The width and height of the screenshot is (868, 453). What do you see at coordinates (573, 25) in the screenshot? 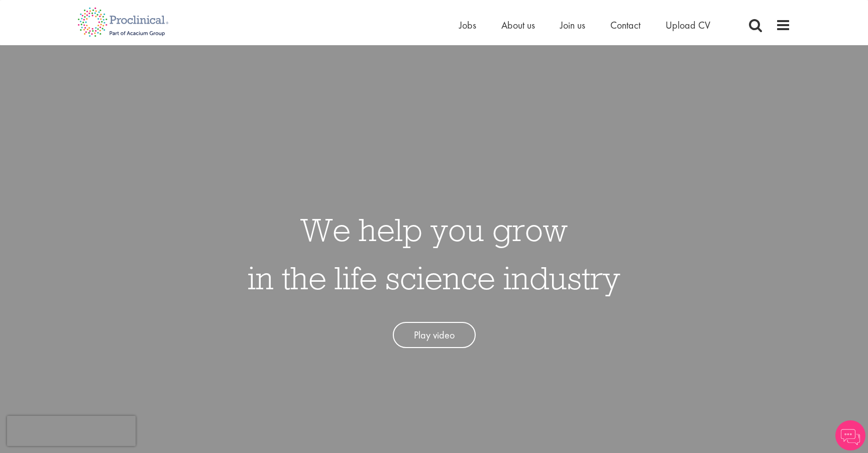
I see `span: Join us` at bounding box center [573, 25].